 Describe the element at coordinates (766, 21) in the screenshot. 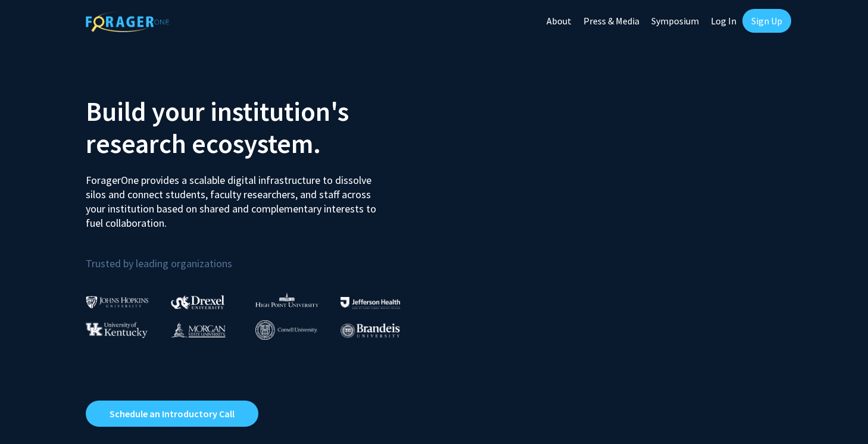

I see `a: Sign Up` at that location.